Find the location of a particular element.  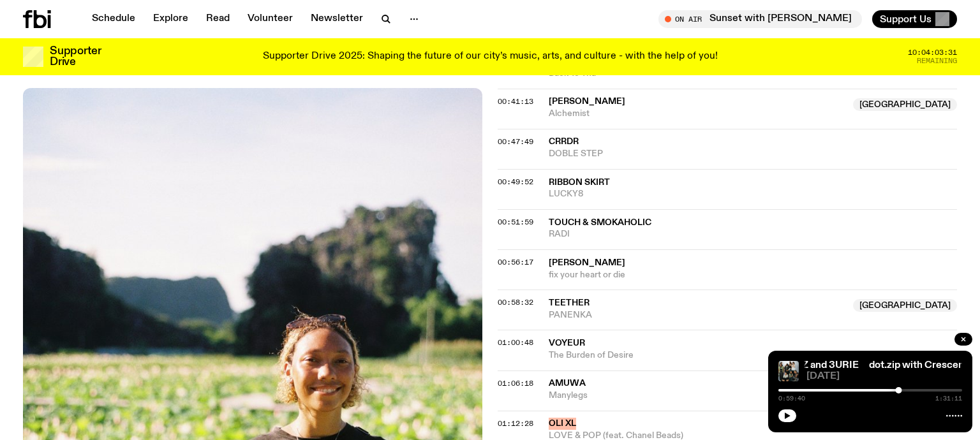

span: 01:12:28 is located at coordinates (516, 424).